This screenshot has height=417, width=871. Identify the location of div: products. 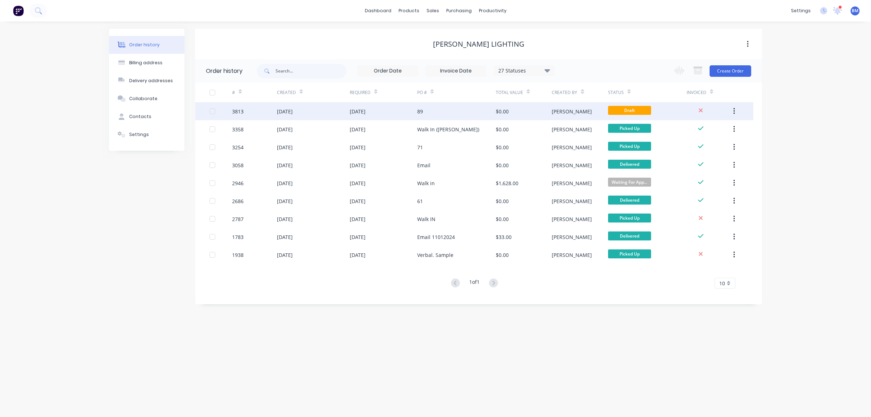
(409, 11).